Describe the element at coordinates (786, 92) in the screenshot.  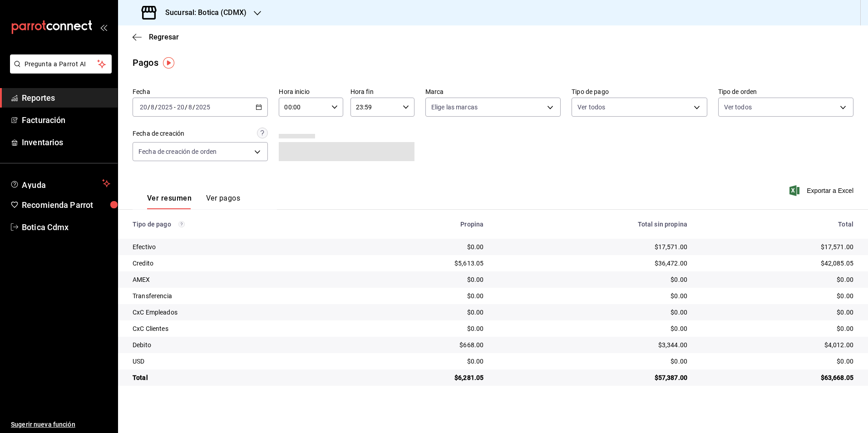
I see `label: Tipo de orden` at that location.